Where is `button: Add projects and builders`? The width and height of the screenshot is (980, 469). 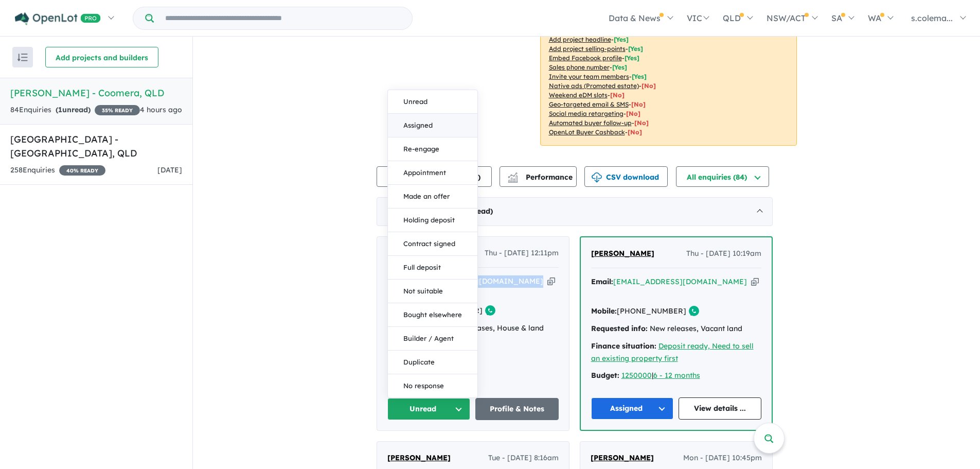 button: Add projects and builders is located at coordinates (102, 57).